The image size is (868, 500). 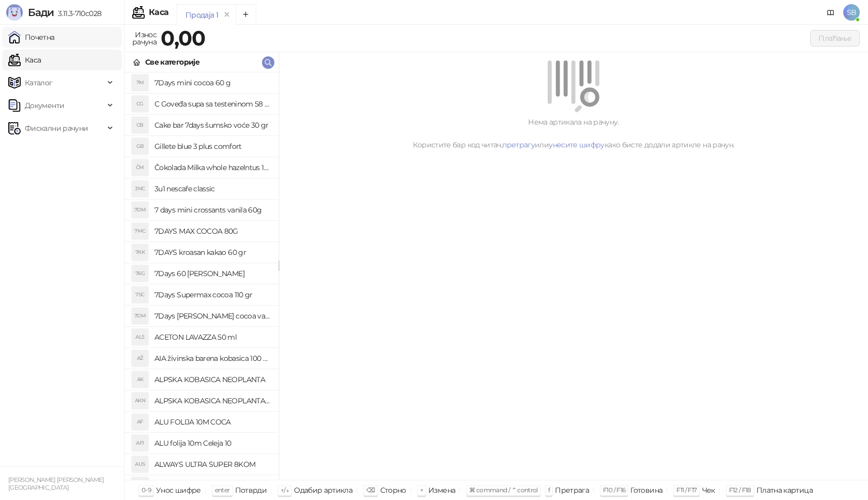 I want to click on h4: Cake bar 7days šumsko voće 30 gr, so click(x=212, y=125).